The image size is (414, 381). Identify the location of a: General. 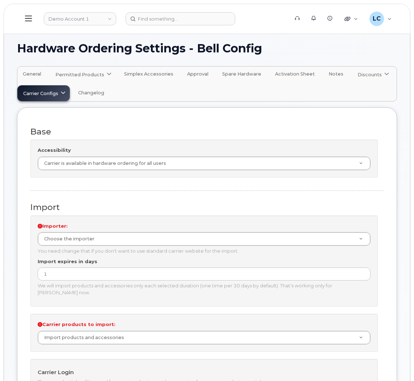
(32, 74).